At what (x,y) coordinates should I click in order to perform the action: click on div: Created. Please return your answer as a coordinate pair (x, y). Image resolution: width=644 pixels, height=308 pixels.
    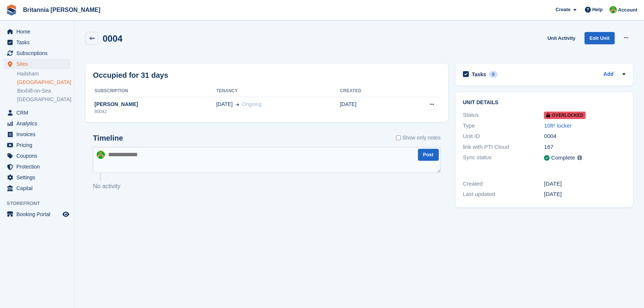
    Looking at the image, I should click on (504, 183).